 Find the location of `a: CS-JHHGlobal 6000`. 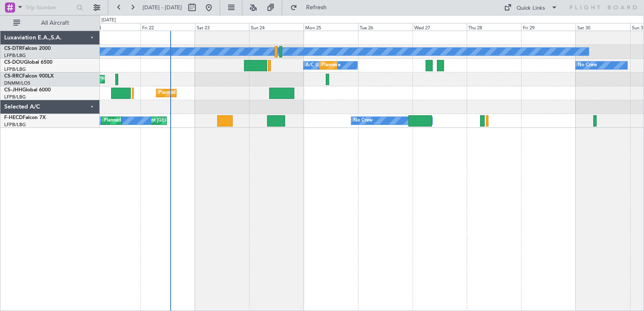

a: CS-JHHGlobal 6000 is located at coordinates (27, 90).